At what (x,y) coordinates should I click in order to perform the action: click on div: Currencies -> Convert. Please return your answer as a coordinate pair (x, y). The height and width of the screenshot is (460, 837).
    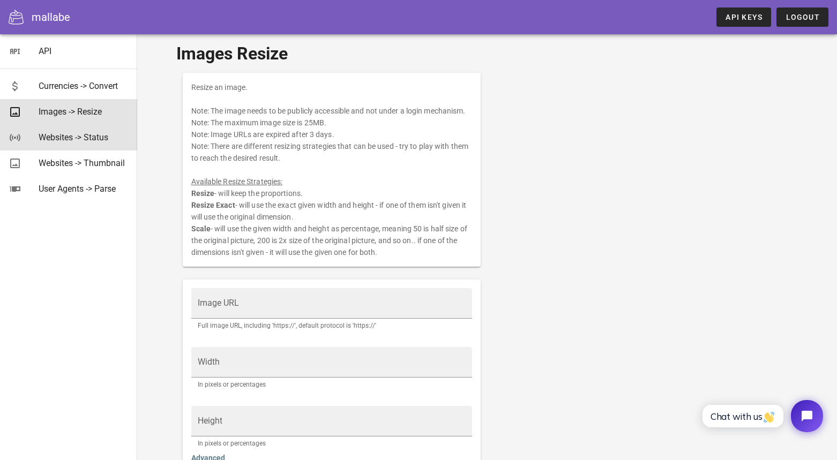
    Looking at the image, I should click on (84, 86).